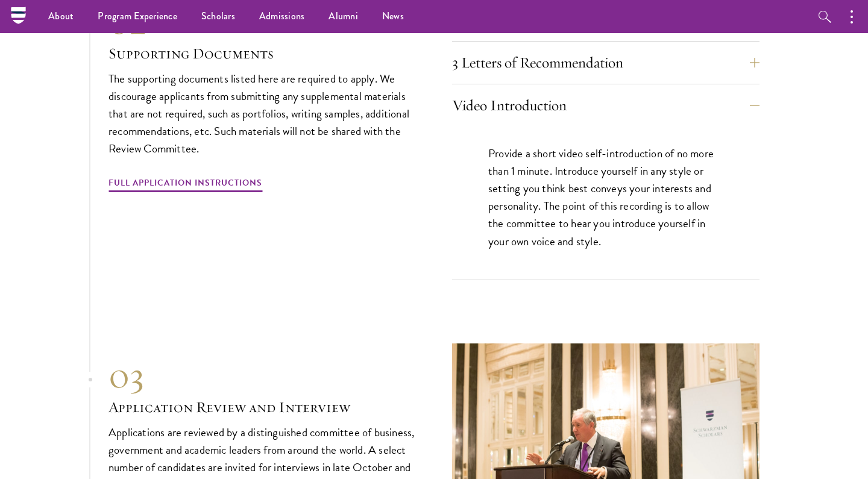  Describe the element at coordinates (262, 408) in the screenshot. I see `h3: Application Review and Interview` at that location.